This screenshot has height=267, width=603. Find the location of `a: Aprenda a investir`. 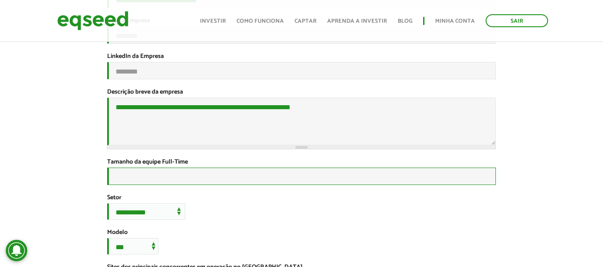

a: Aprenda a investir is located at coordinates (357, 21).